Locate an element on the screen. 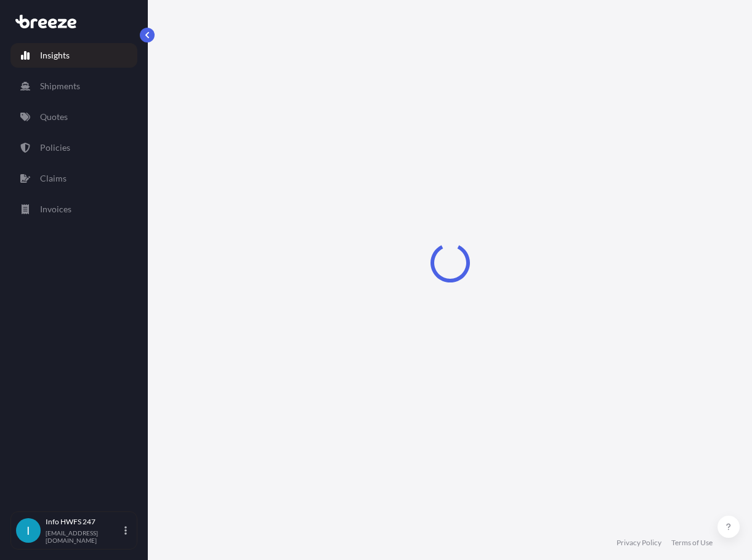  span: I is located at coordinates (28, 530).